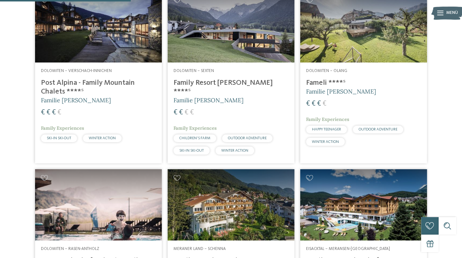  What do you see at coordinates (70, 249) in the screenshot?
I see `span: Dolomiten – Rasen-Antholz` at bounding box center [70, 249].